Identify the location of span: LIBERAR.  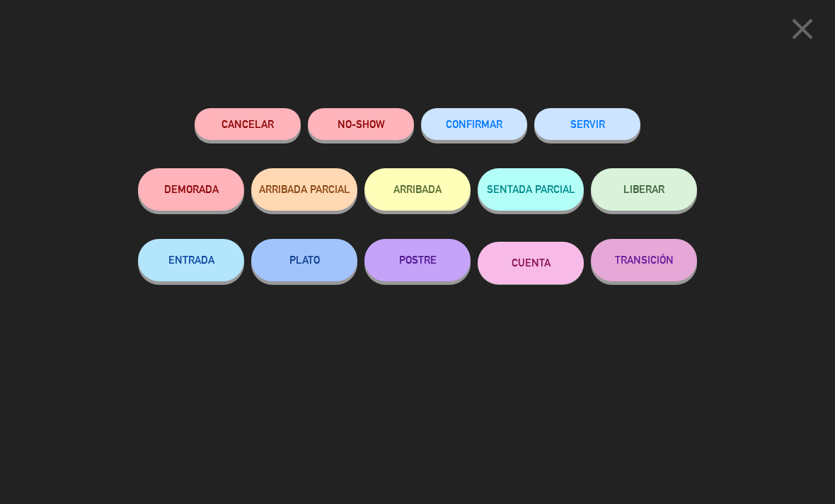
(644, 189).